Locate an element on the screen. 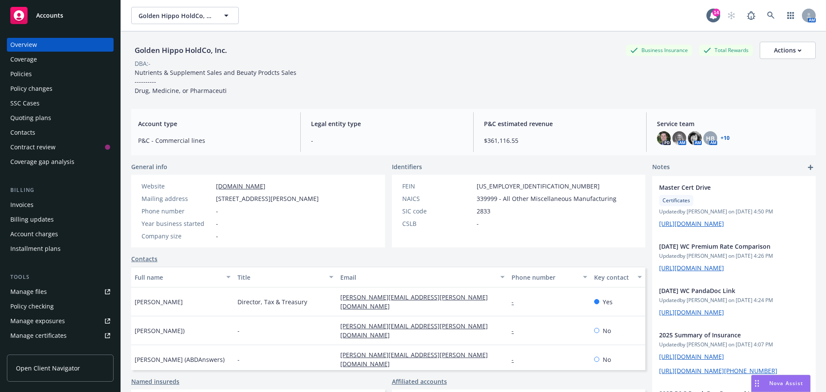 The height and width of the screenshot is (392, 826). a: Affiliated accounts is located at coordinates (419, 381).